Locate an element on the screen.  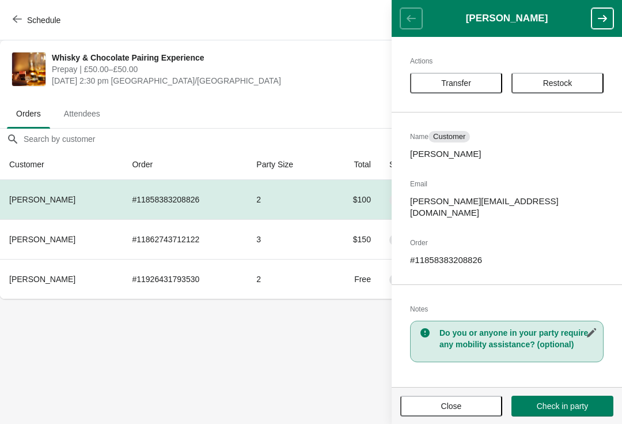
th: Party Size is located at coordinates (287, 164).